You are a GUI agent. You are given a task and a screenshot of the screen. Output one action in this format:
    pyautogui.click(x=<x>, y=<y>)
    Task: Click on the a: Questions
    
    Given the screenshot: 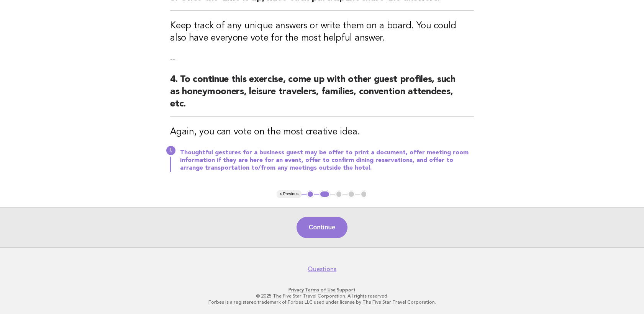 What is the action you would take?
    pyautogui.click(x=322, y=270)
    